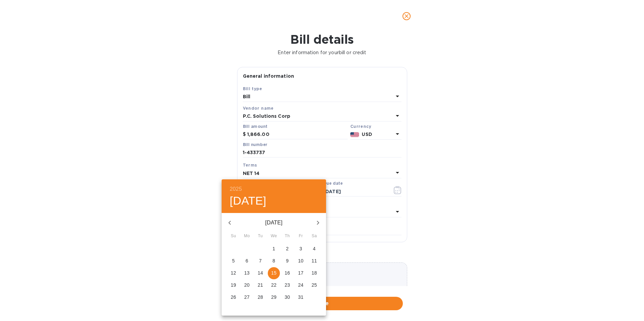 The height and width of the screenshot is (321, 644). What do you see at coordinates (260, 273) in the screenshot?
I see `button: 14` at bounding box center [260, 273].